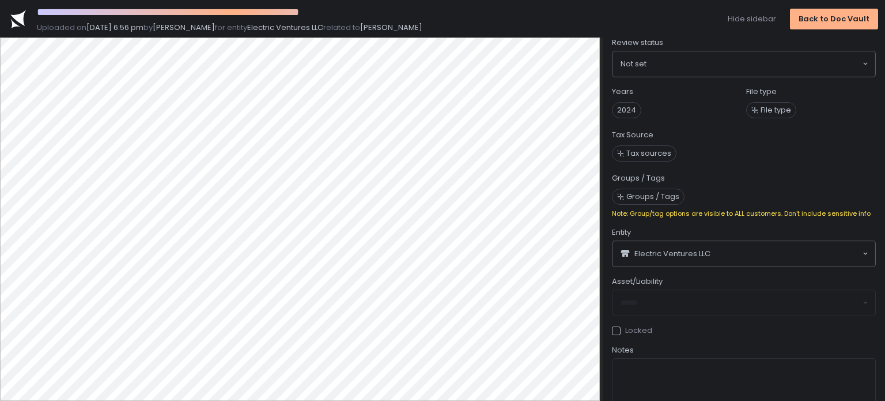  I want to click on span: related to, so click(342, 27).